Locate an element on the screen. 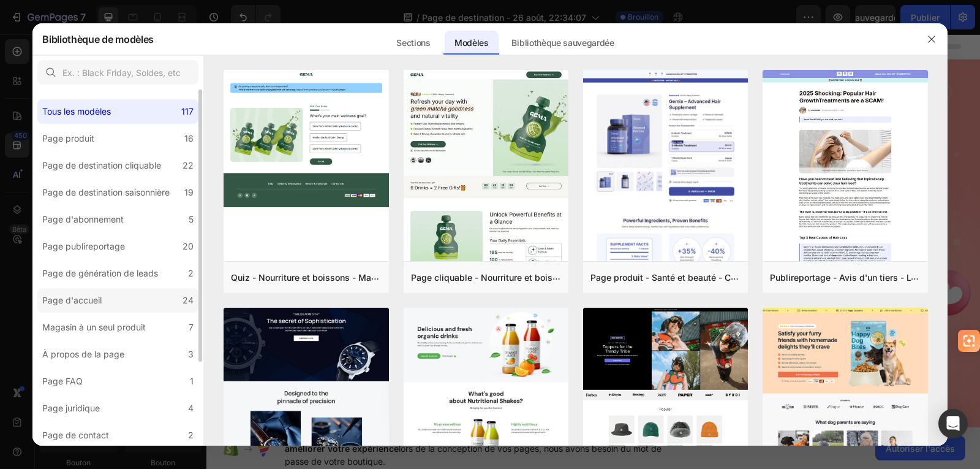 Image resolution: width=980 pixels, height=469 pixels. font: Page de contact is located at coordinates (76, 434).